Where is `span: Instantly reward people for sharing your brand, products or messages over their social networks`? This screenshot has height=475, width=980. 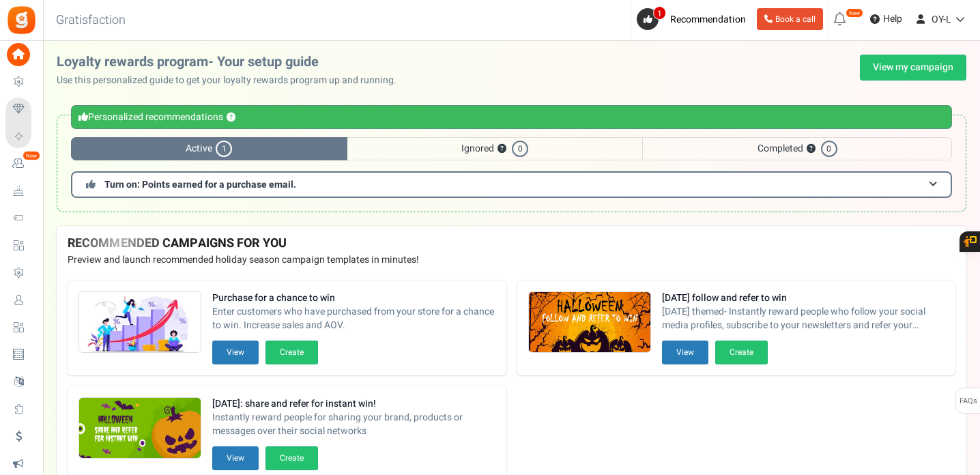
span: Instantly reward people for sharing your brand, products or messages over their social networks is located at coordinates (353, 425).